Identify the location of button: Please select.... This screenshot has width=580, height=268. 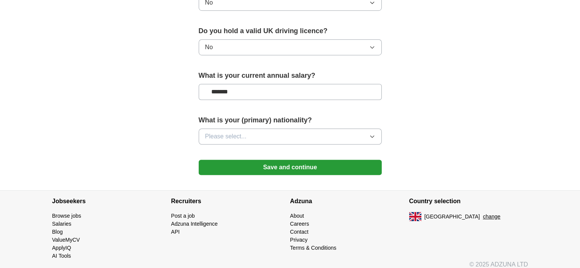
(290, 136).